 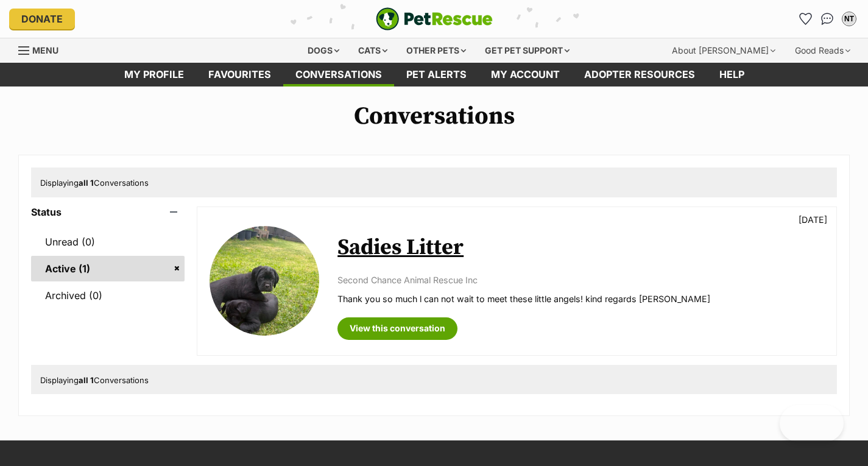 I want to click on a: My account, so click(x=525, y=75).